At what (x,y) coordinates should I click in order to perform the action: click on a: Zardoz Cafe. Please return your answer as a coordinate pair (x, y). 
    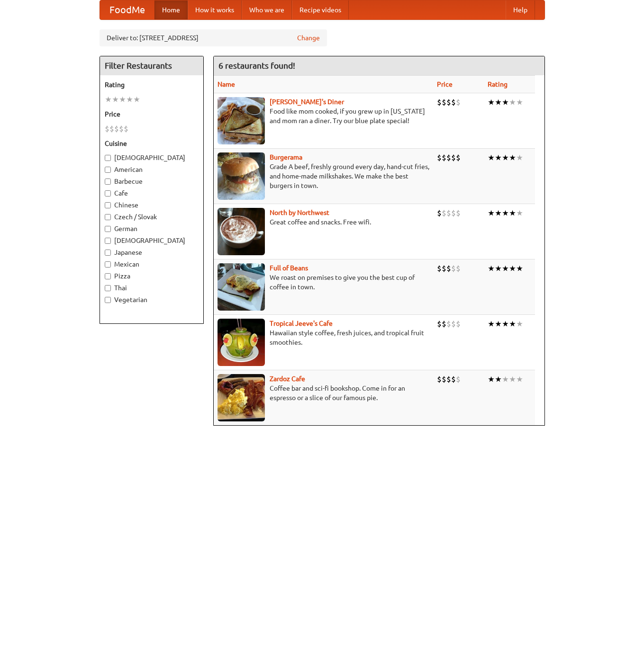
    Looking at the image, I should click on (287, 379).